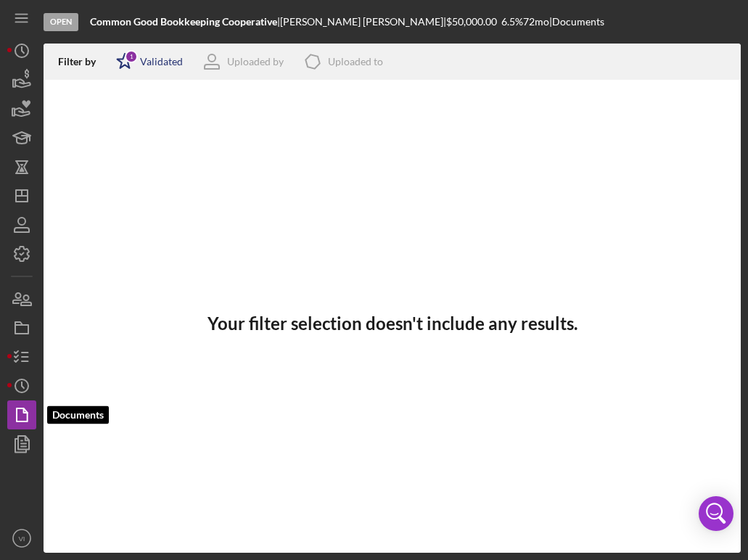 The height and width of the screenshot is (560, 748). I want to click on div: Open, so click(61, 22).